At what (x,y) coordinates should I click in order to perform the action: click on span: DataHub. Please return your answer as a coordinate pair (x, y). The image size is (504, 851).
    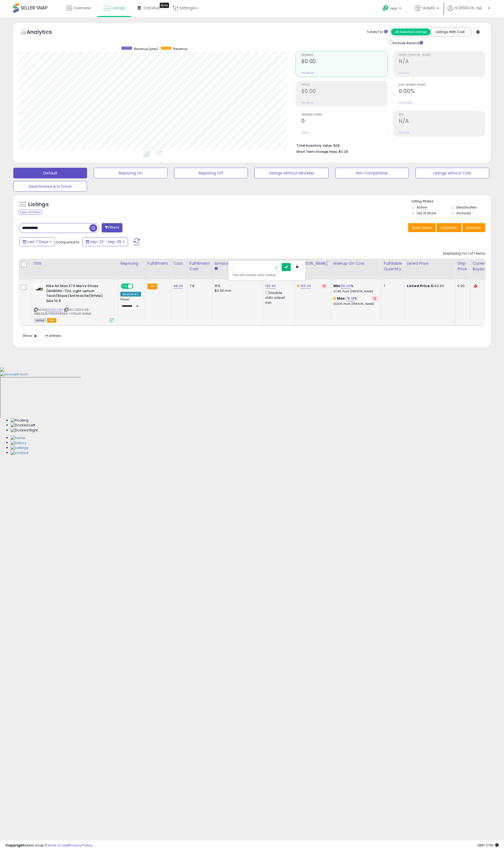
    Looking at the image, I should click on (152, 8).